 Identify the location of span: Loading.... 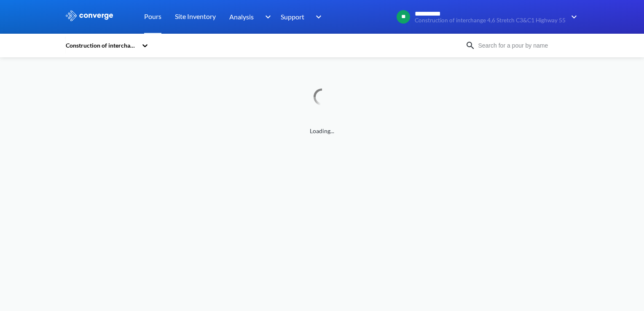
(322, 131).